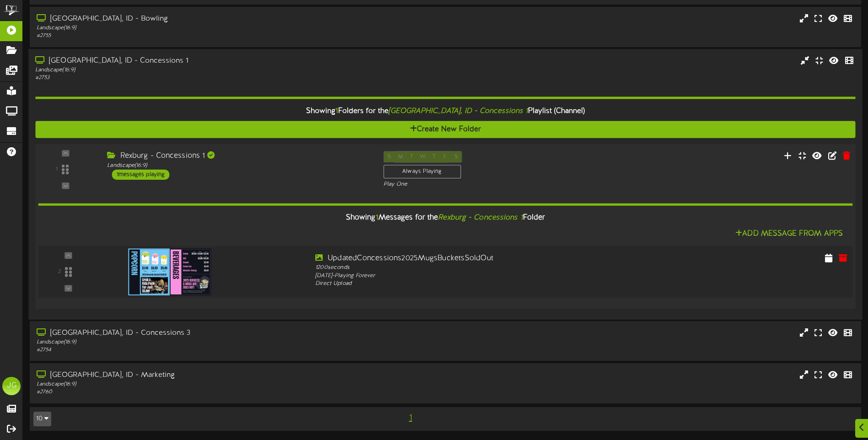 This screenshot has height=440, width=868. Describe the element at coordinates (445, 129) in the screenshot. I see `button: Create New Folder` at that location.